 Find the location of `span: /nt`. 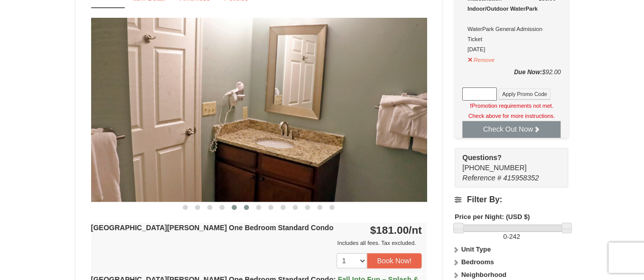

span: /nt is located at coordinates (415, 230).